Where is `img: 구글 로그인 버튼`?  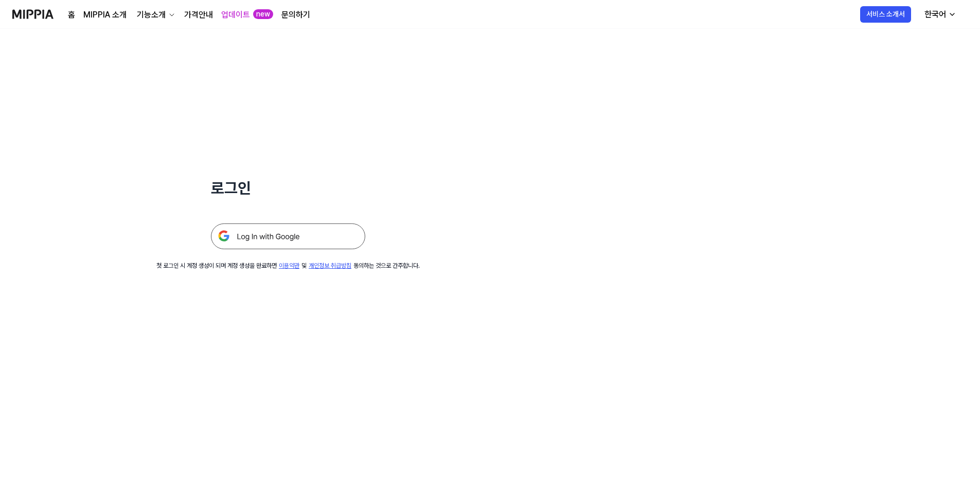 img: 구글 로그인 버튼 is located at coordinates (288, 237).